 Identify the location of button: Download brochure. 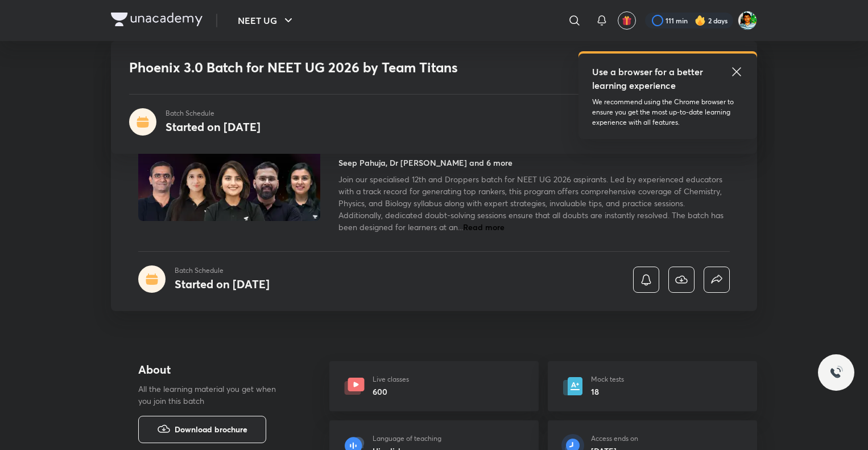
(202, 429).